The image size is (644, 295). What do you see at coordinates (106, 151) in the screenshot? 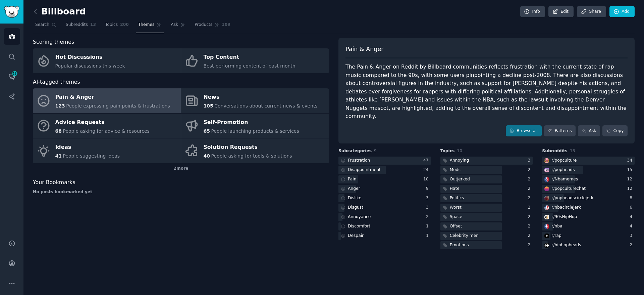
I see `a: Ideas41People suggesting ideas` at bounding box center [106, 151].